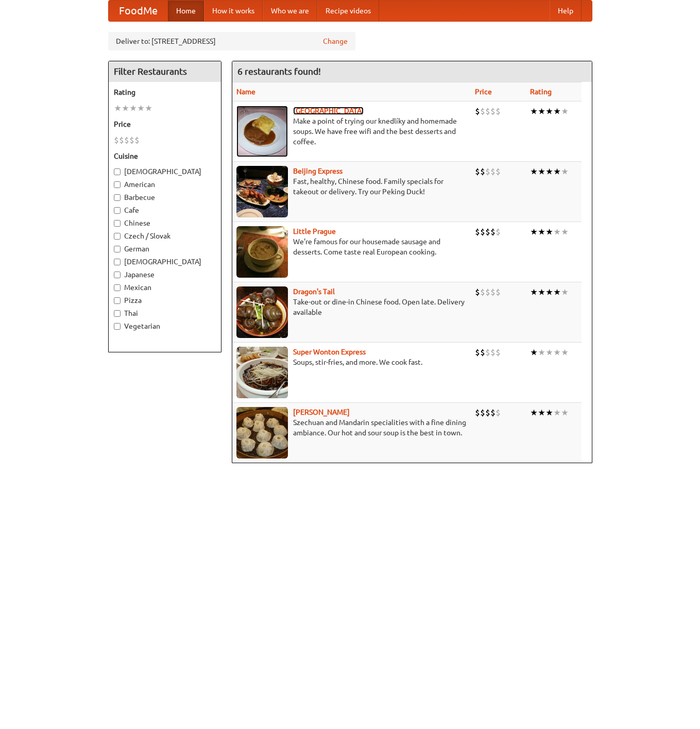 Image resolution: width=700 pixels, height=729 pixels. I want to click on a: Recipe videos, so click(348, 11).